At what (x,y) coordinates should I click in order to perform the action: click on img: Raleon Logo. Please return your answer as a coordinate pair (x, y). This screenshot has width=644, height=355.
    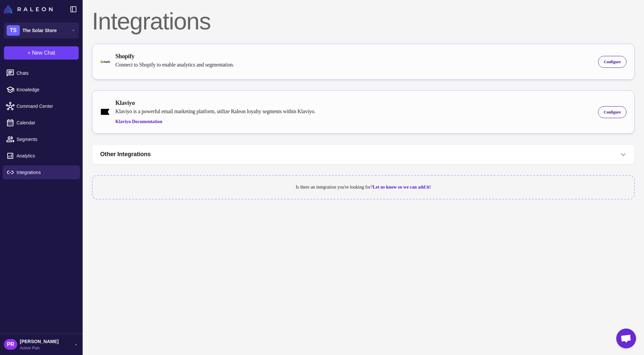
    Looking at the image, I should click on (28, 9).